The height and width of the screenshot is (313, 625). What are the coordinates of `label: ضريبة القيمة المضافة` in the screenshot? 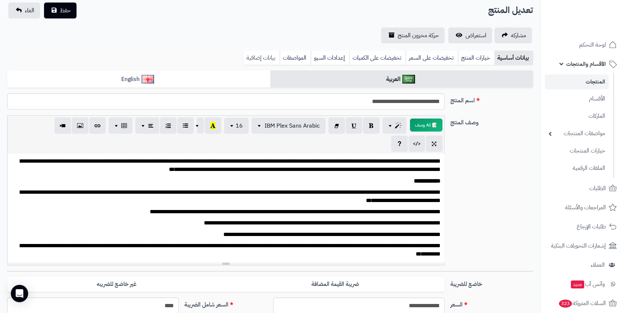 It's located at (335, 284).